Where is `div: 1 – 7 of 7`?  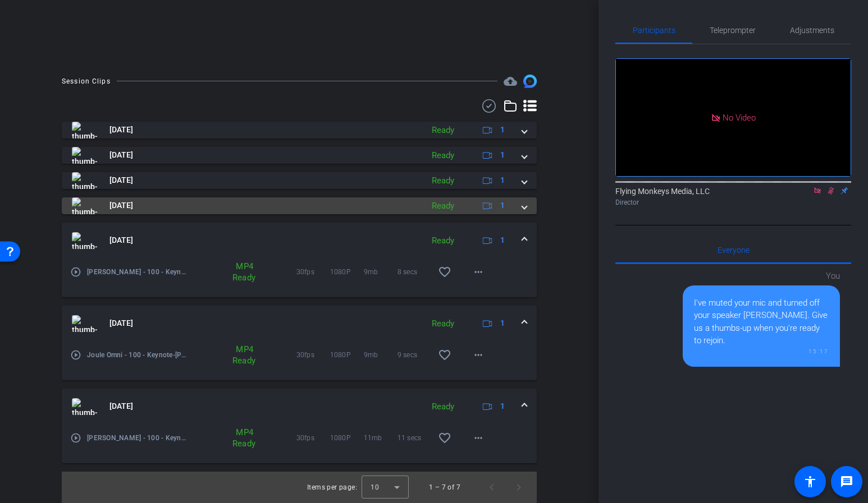
div: 1 – 7 of 7 is located at coordinates (445, 488).